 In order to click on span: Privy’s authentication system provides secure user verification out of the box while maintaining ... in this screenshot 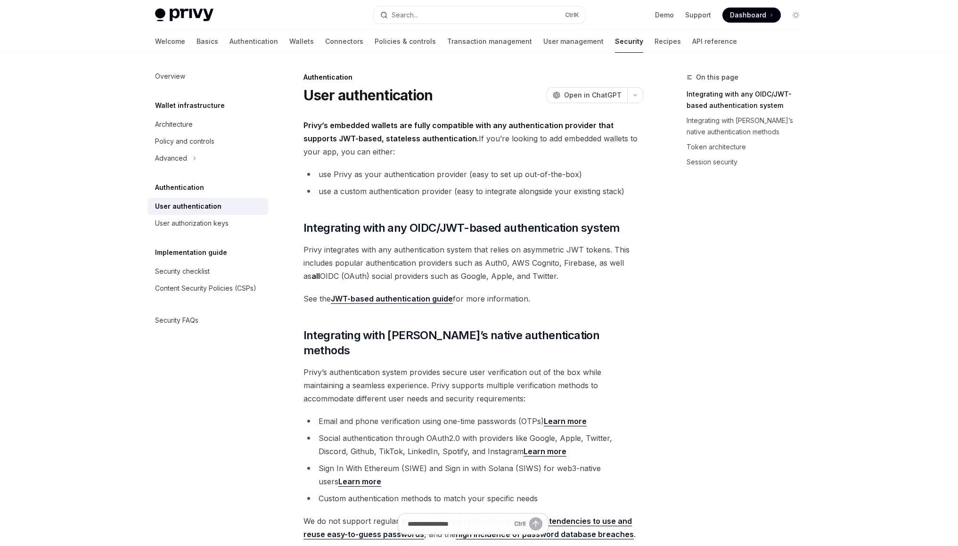, I will do `click(473, 386)`.